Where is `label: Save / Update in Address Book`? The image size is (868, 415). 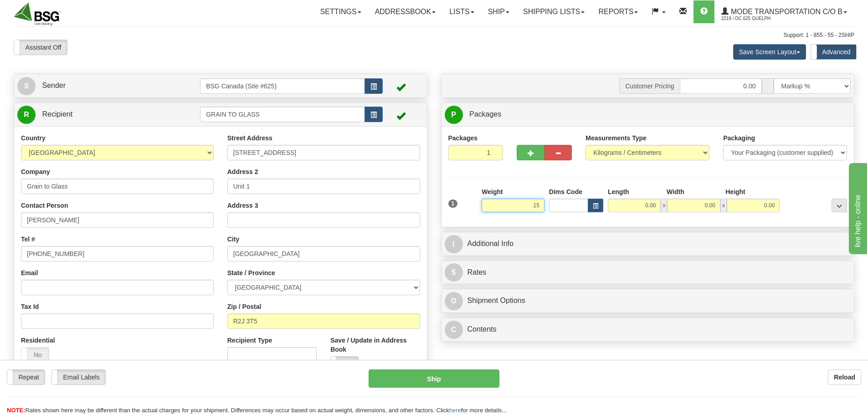
label: Save / Update in Address Book is located at coordinates (375, 344).